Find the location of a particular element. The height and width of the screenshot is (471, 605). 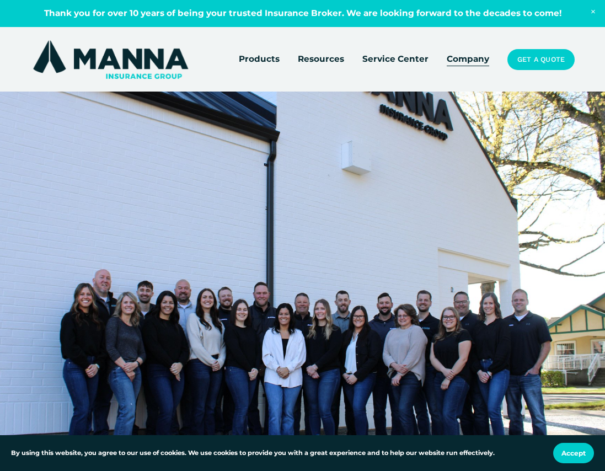

a: Service Center is located at coordinates (395, 60).